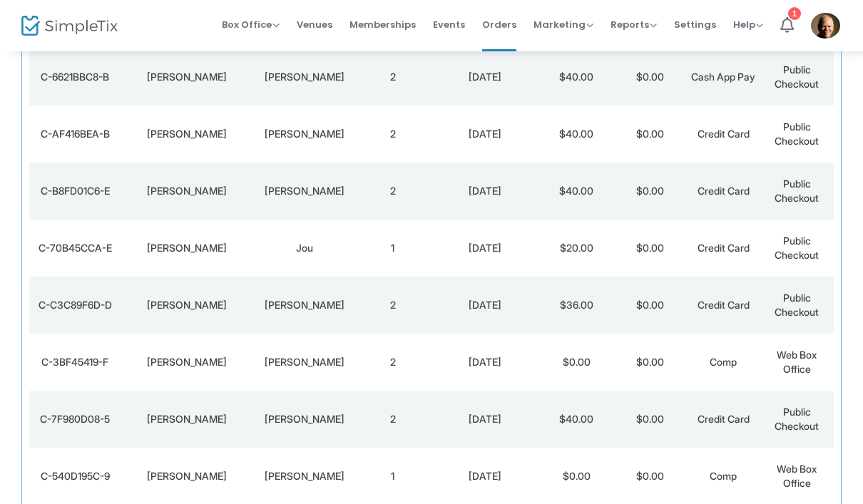 This screenshot has width=863, height=504. I want to click on div: Tiffany, so click(187, 476).